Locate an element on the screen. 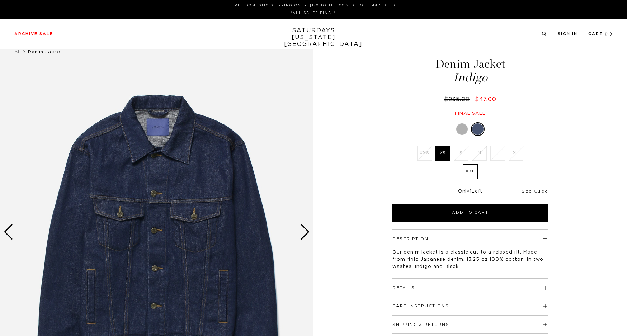 The width and height of the screenshot is (627, 336). a: Archive Sale is located at coordinates (34, 34).